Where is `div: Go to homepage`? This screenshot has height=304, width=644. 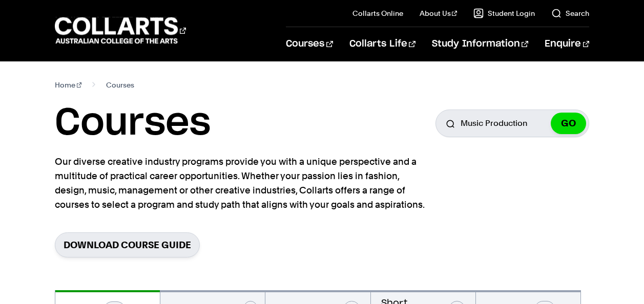 div: Go to homepage is located at coordinates (120, 30).